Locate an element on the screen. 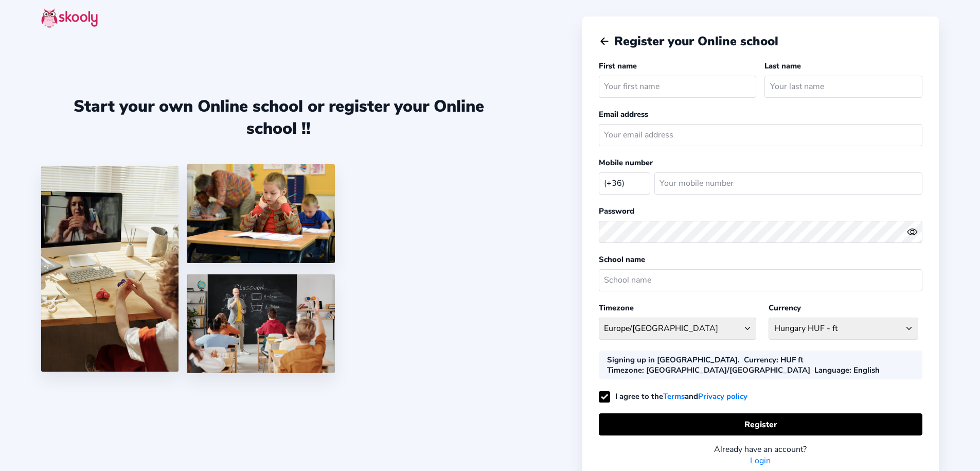 The height and width of the screenshot is (471, 980). label: Last name is located at coordinates (783, 66).